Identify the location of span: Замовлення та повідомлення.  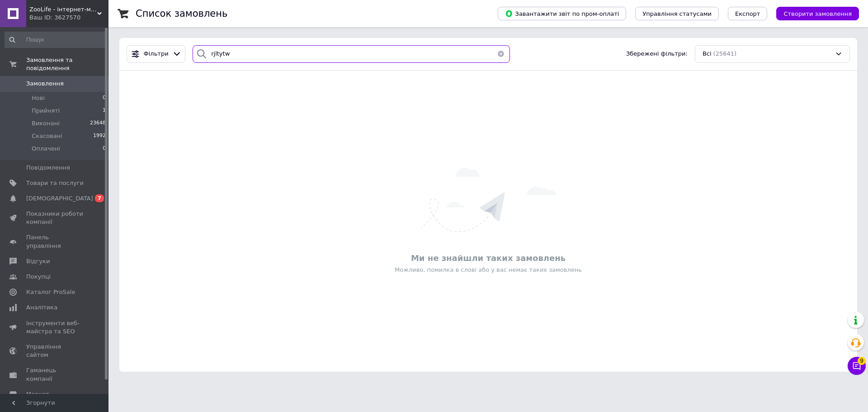
(67, 64).